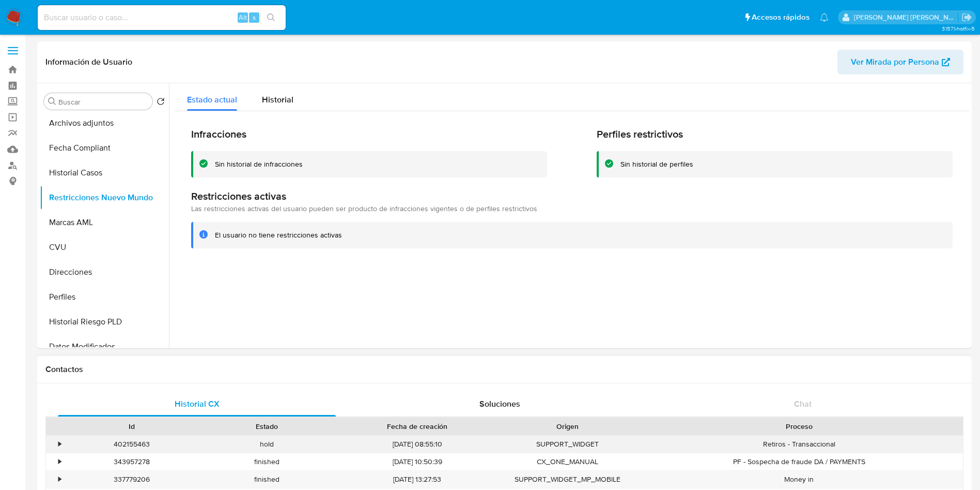 The width and height of the screenshot is (980, 490). What do you see at coordinates (160, 103) in the screenshot?
I see `button: Volver al orden por defecto` at bounding box center [160, 103].